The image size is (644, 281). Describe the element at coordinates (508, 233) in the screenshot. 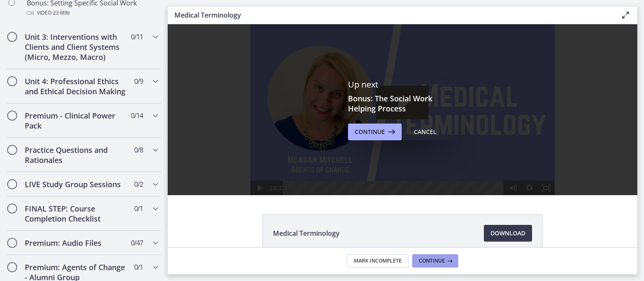

I see `span: Download` at that location.